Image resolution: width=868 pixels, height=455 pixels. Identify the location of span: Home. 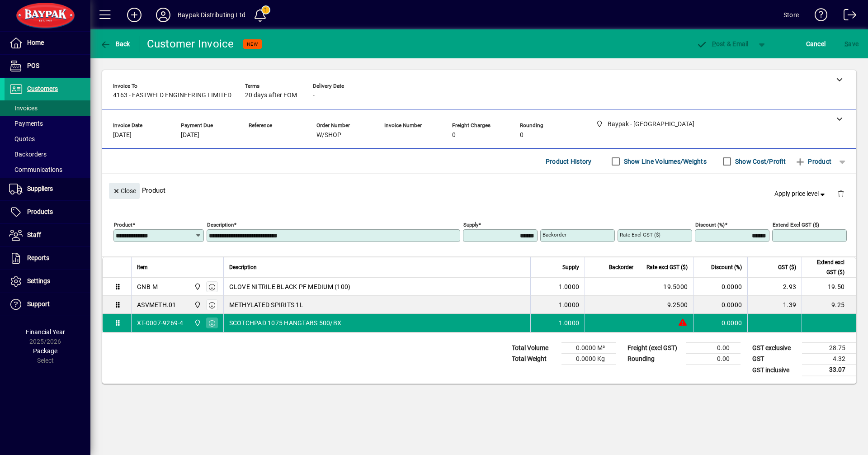
(35, 42).